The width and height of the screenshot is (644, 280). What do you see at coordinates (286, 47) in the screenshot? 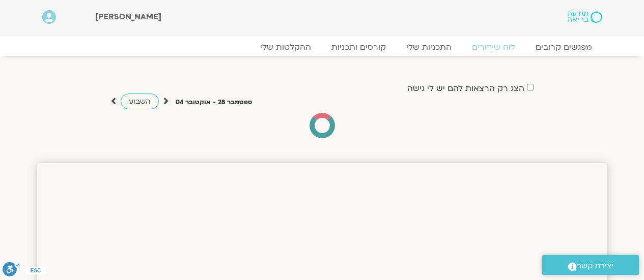
I see `a: ההקלטות שלי` at bounding box center [286, 47].